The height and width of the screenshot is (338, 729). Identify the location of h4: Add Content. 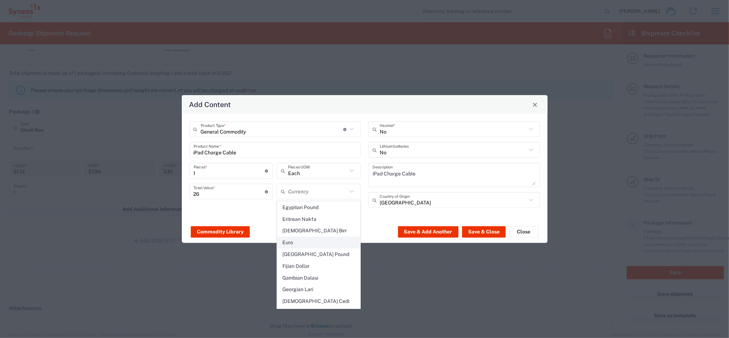
(210, 104).